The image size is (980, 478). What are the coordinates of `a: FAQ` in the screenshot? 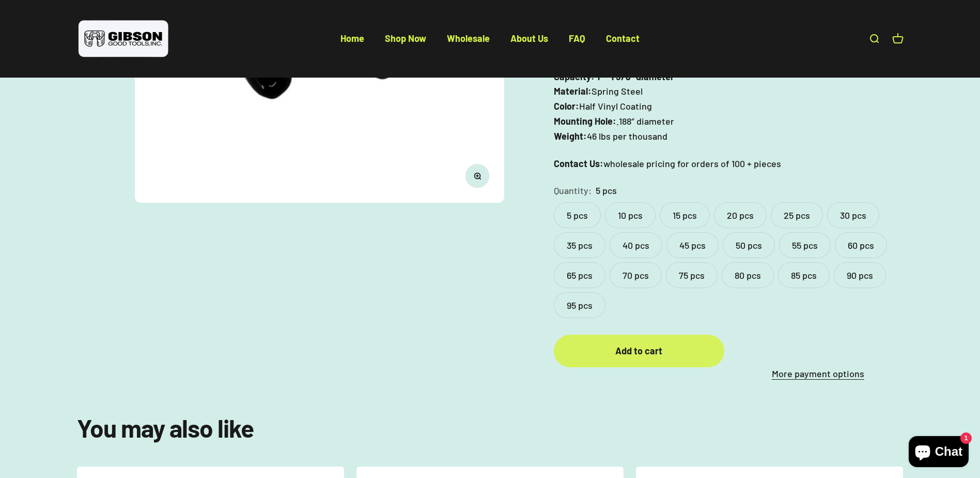 It's located at (578, 38).